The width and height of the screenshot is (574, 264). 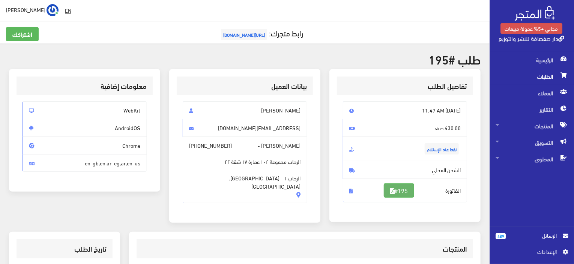 What do you see at coordinates (531, 239) in the screenshot?
I see `a: 489 الرسائل` at bounding box center [531, 239].